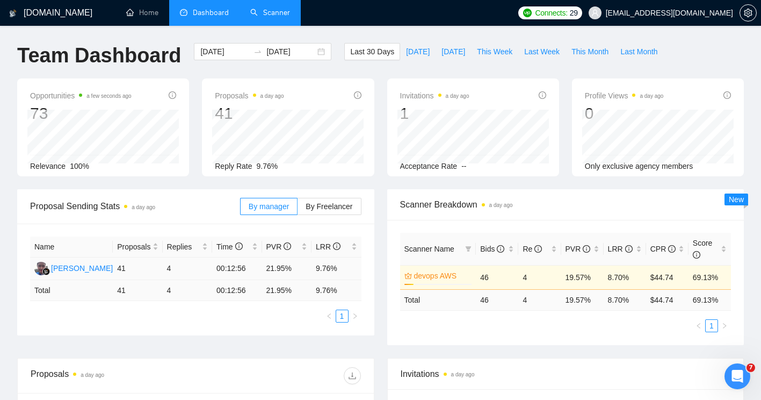 This screenshot has height=400, width=761. I want to click on span: Re, so click(532, 249).